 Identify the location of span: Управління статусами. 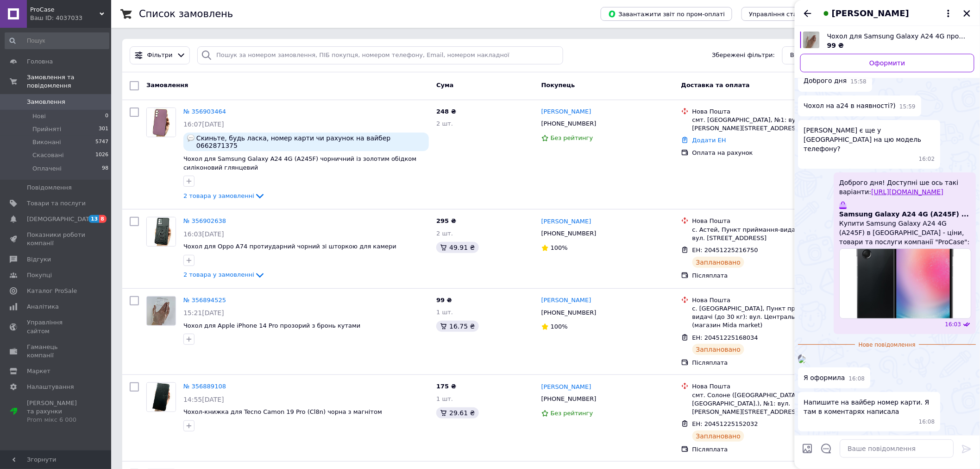
(784, 14).